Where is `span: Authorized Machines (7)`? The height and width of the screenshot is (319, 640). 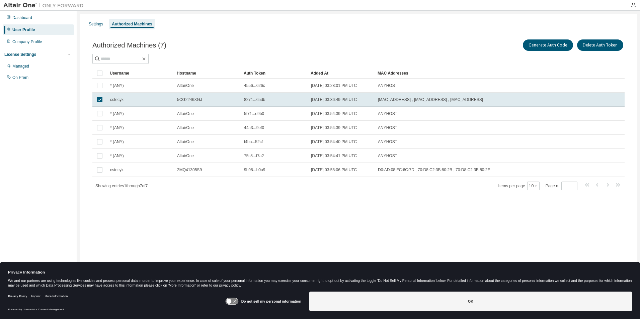 span: Authorized Machines (7) is located at coordinates (129, 45).